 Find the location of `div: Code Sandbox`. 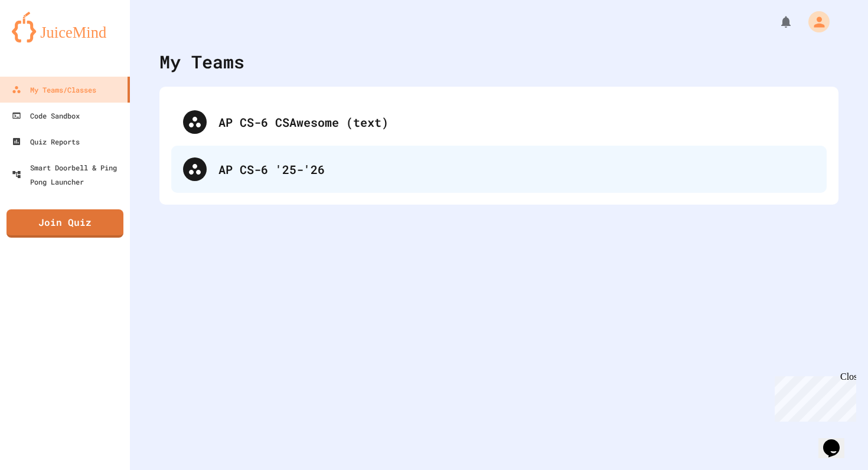

div: Code Sandbox is located at coordinates (45, 116).